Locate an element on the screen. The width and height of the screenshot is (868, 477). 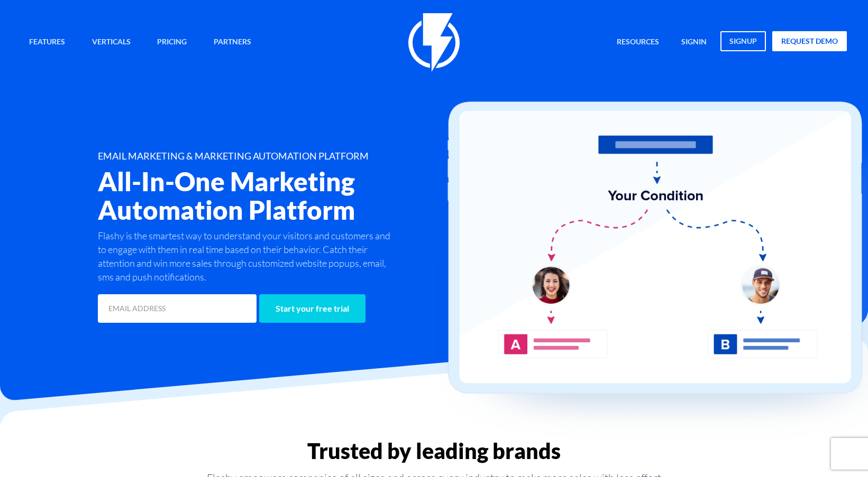
a: Resources is located at coordinates (638, 43).